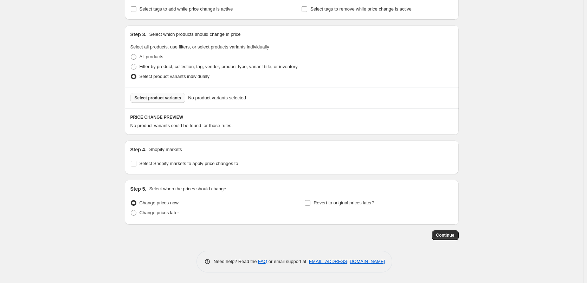 Image resolution: width=587 pixels, height=283 pixels. What do you see at coordinates (159, 213) in the screenshot?
I see `span: Change prices later` at bounding box center [159, 213].